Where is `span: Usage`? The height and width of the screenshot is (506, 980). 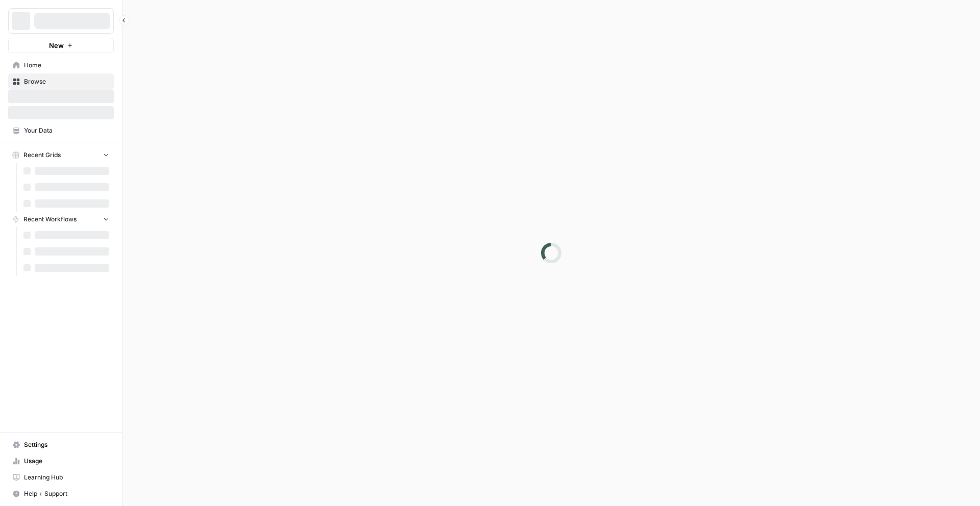 span: Usage is located at coordinates (66, 461).